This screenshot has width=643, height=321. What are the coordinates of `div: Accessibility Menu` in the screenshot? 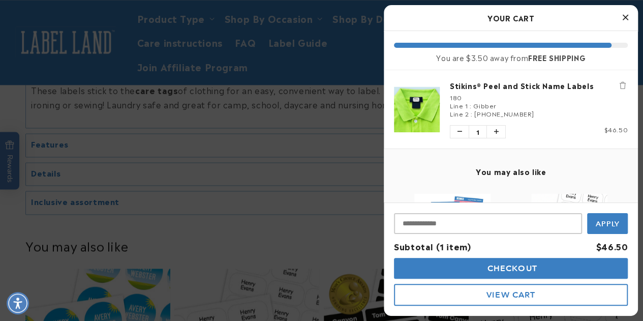 It's located at (18, 303).